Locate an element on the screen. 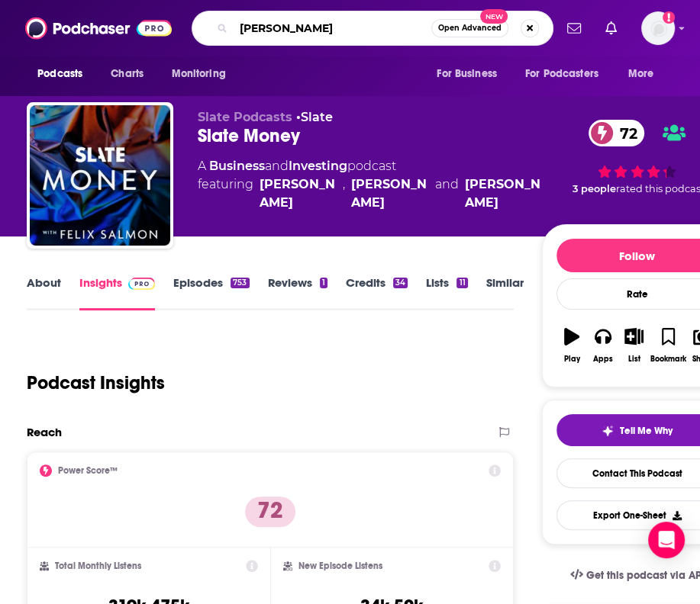 The height and width of the screenshot is (604, 700). a: Business is located at coordinates (236, 166).